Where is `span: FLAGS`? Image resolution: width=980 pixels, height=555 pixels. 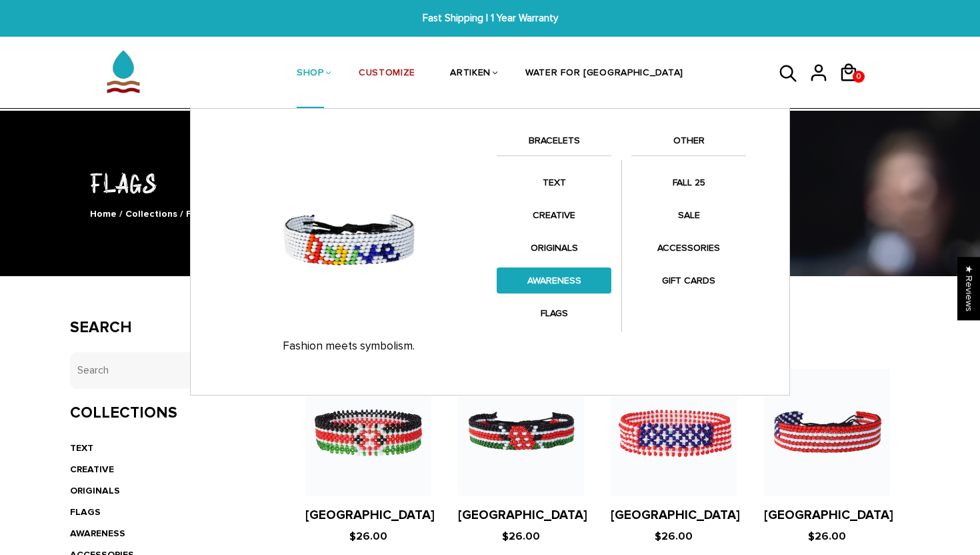 span: FLAGS is located at coordinates (201, 213).